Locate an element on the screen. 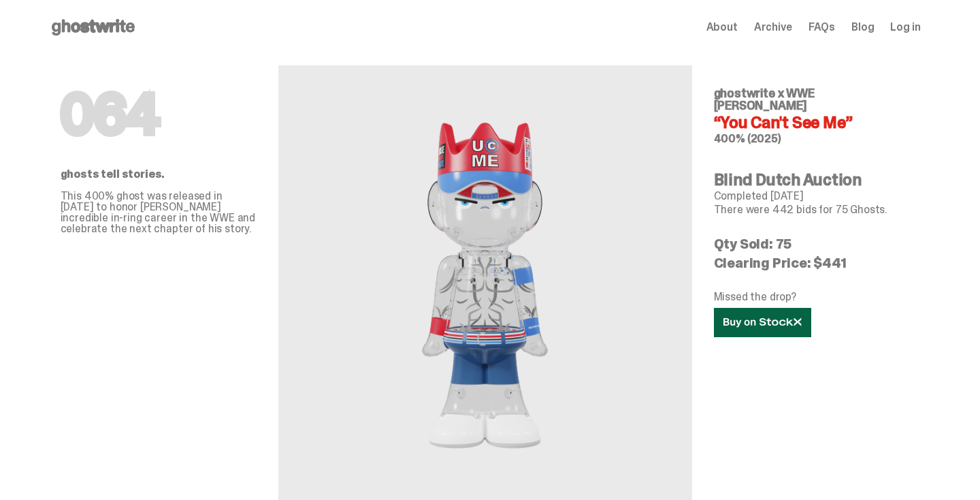  a: Blog is located at coordinates (862, 28).